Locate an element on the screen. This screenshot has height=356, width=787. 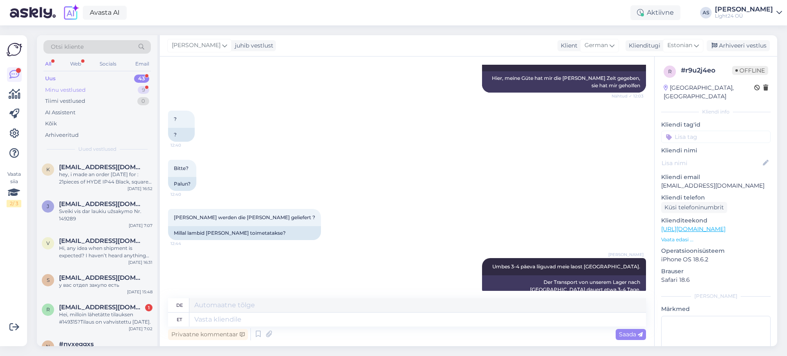
input: Lisa nimi is located at coordinates (711, 163).